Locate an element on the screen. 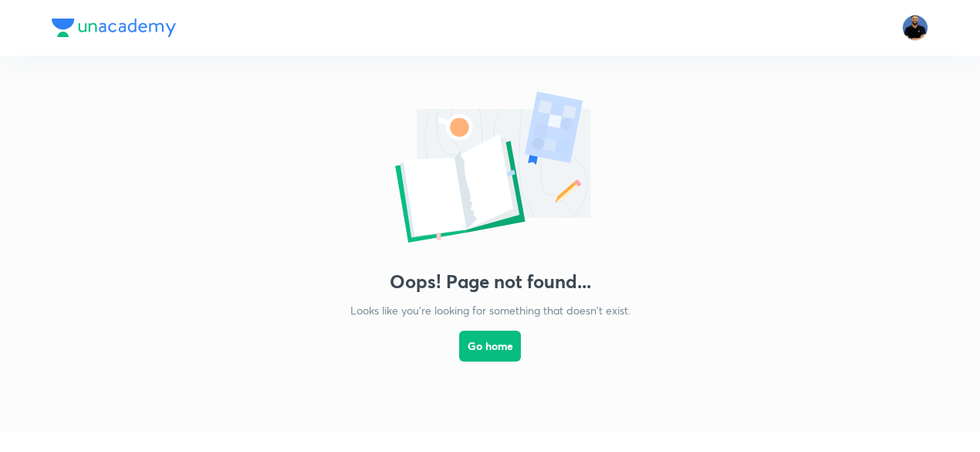  a: Company Logo is located at coordinates (113, 28).